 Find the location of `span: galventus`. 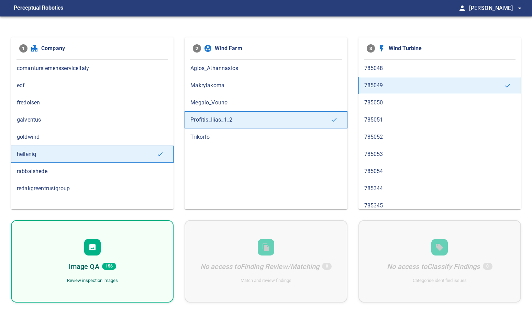

span: galventus is located at coordinates (92, 120).